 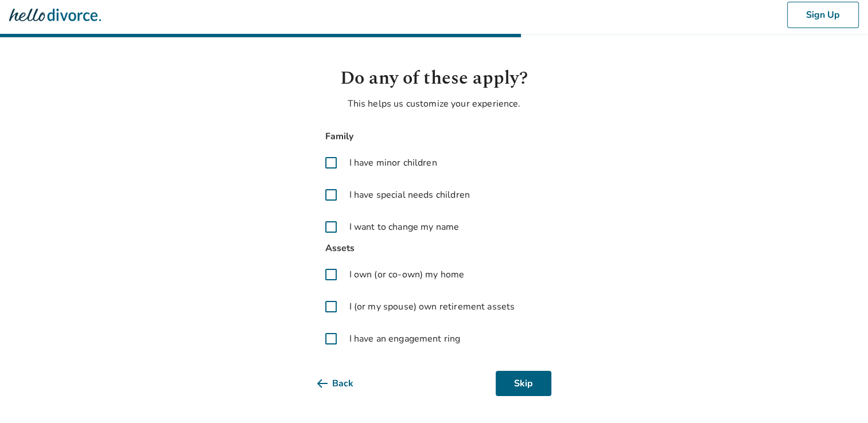 What do you see at coordinates (434, 78) in the screenshot?
I see `h1: Do any of these apply?` at bounding box center [434, 78].